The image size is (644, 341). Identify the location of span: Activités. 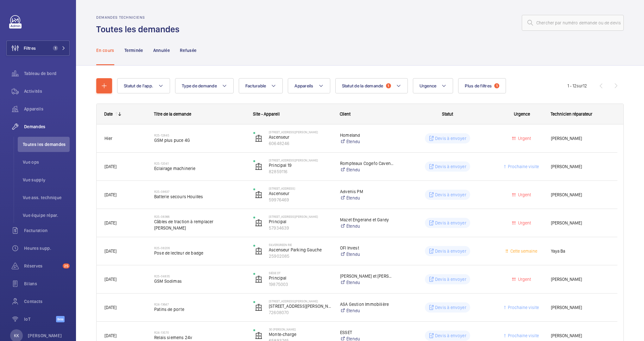
(47, 92).